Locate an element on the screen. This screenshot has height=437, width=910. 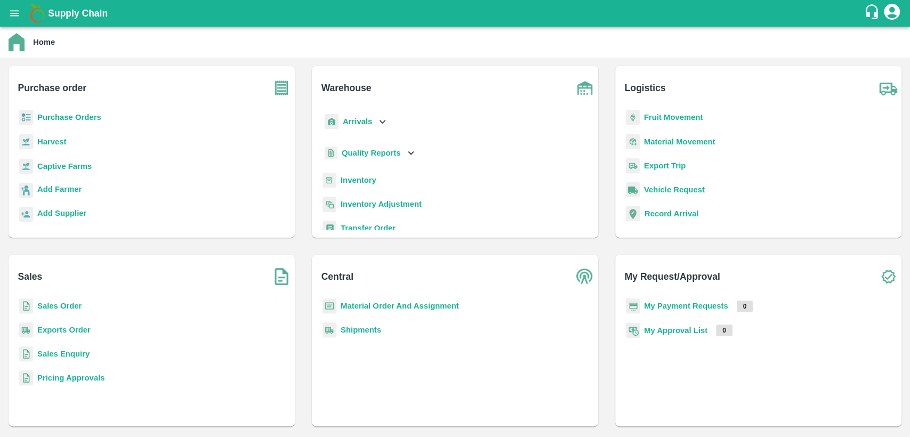
a: Exports Order is located at coordinates (64, 330).